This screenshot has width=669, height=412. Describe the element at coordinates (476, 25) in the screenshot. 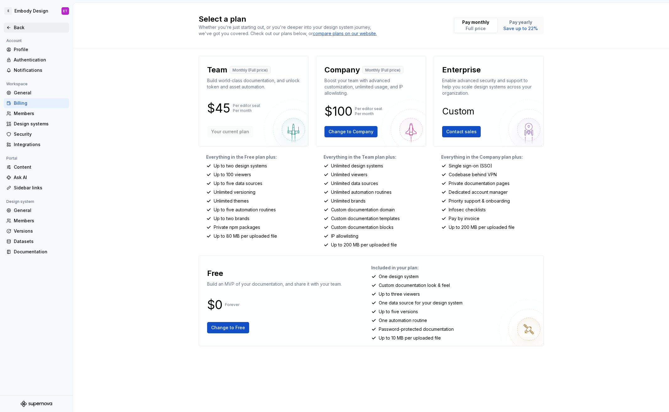

I see `button: Pay monthlyFull price` at that location.